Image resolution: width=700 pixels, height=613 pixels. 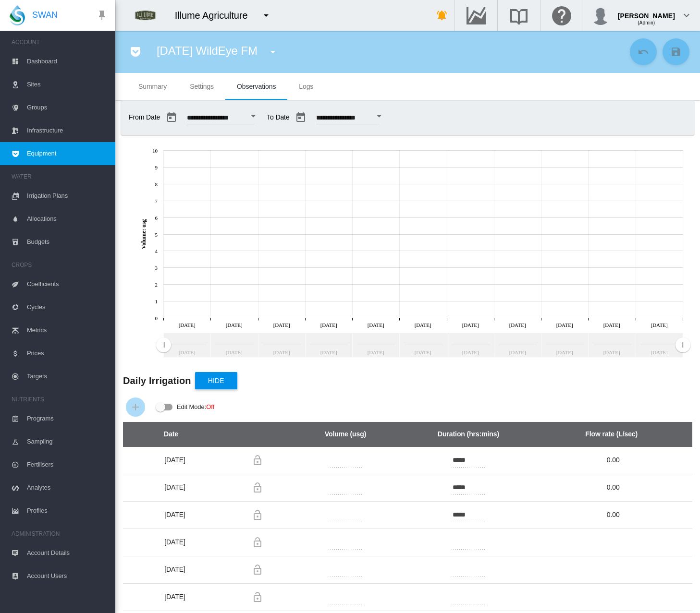 What do you see at coordinates (326, 118) in the screenshot?
I see `span: To Date` at bounding box center [326, 118].